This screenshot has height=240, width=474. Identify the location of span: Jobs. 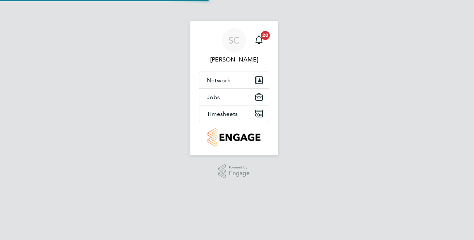
(213, 97).